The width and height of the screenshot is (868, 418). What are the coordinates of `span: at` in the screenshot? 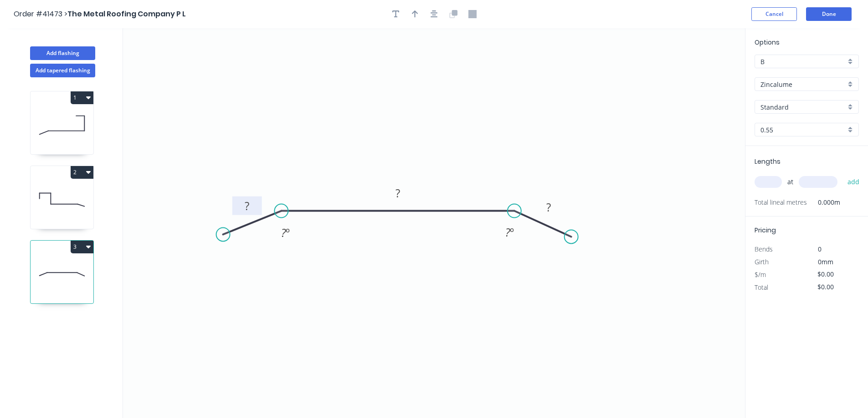 It's located at (790, 182).